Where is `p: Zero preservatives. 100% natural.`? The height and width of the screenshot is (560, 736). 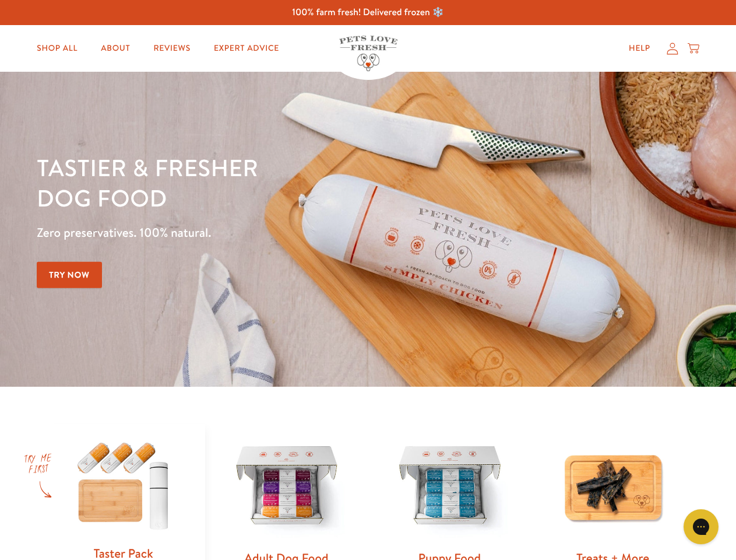
p: Zero preservatives. 100% natural. is located at coordinates (257, 233).